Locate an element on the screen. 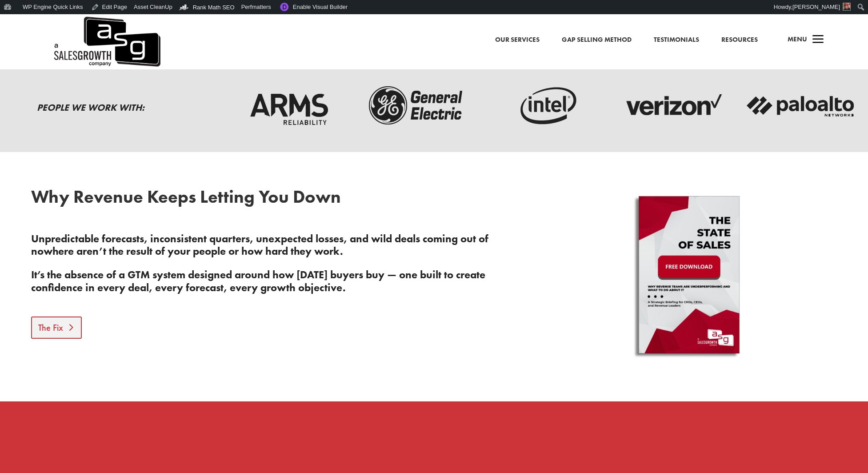  a: Our Services is located at coordinates (518, 40).